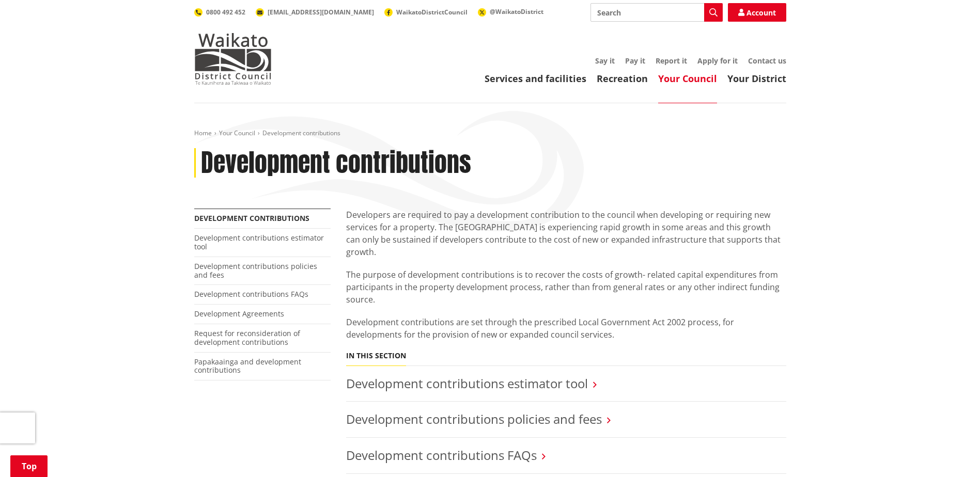 Image resolution: width=980 pixels, height=477 pixels. Describe the element at coordinates (566, 233) in the screenshot. I see `p: Developers are required to pay a development contribution to the council when developing or requi...` at that location.